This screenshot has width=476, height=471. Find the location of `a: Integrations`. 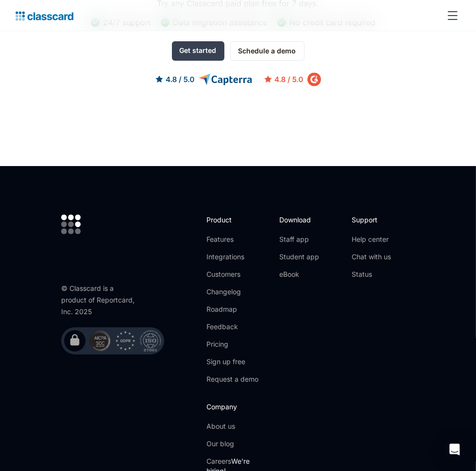

a: Integrations is located at coordinates (232, 257).